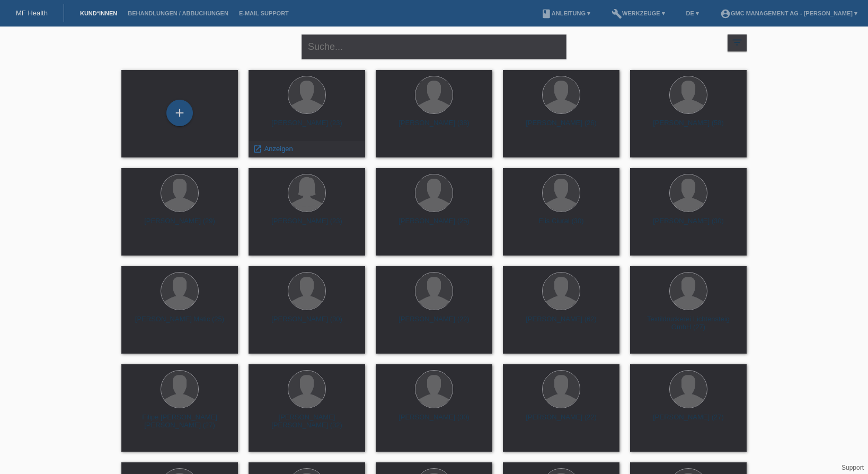 The image size is (868, 474). Describe the element at coordinates (692, 13) in the screenshot. I see `a: DE ▾` at that location.